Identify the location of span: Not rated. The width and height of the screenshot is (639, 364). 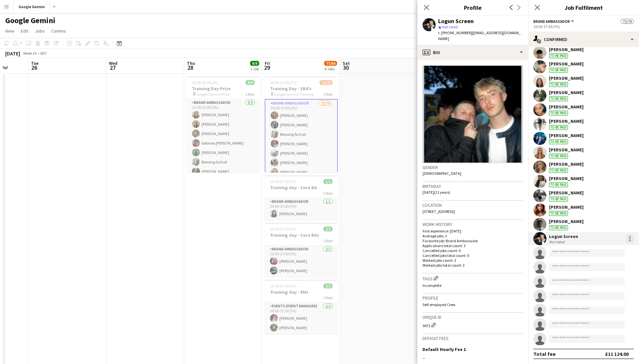
(450, 27).